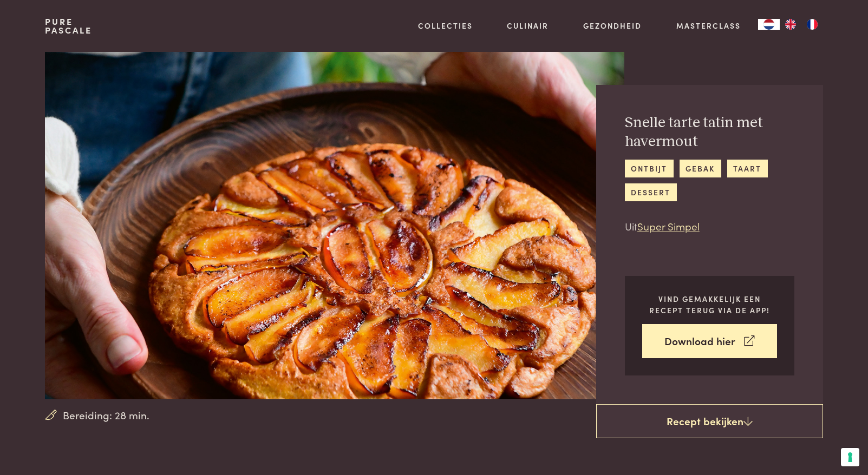  Describe the element at coordinates (649, 168) in the screenshot. I see `a: ontbijt` at that location.